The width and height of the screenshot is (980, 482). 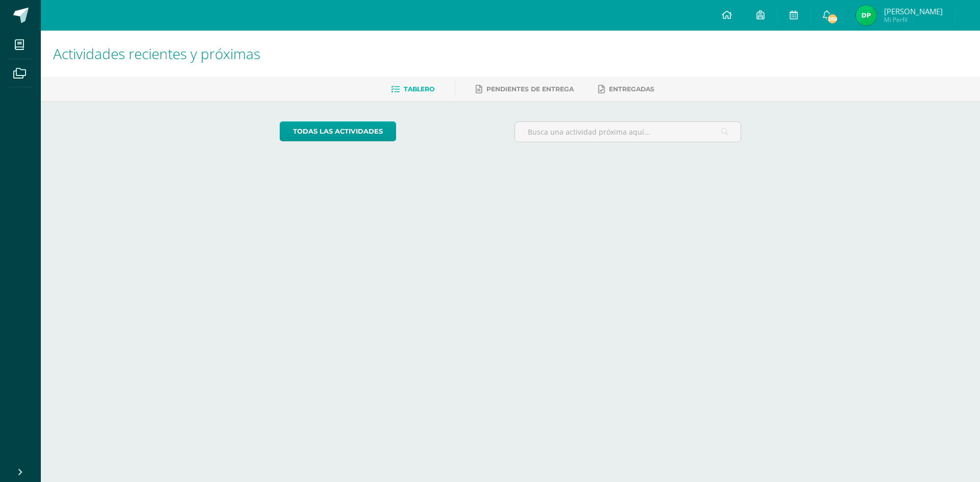 What do you see at coordinates (631, 88) in the screenshot?
I see `span: Entregadas` at bounding box center [631, 88].